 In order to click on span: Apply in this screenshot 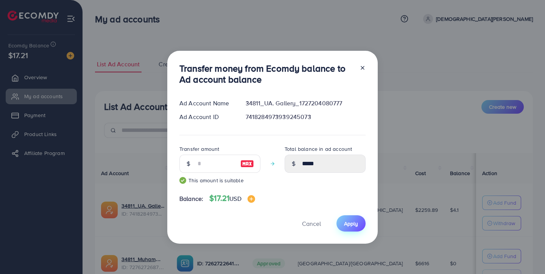, I will do `click(351, 223)`.